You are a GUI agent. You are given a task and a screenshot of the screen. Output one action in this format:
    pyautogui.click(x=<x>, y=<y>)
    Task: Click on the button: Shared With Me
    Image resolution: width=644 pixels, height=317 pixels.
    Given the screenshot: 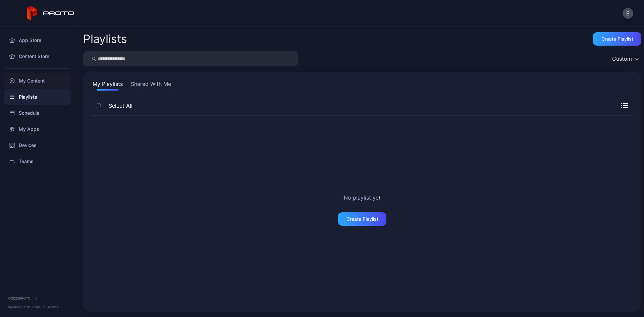 What is the action you would take?
    pyautogui.click(x=151, y=85)
    